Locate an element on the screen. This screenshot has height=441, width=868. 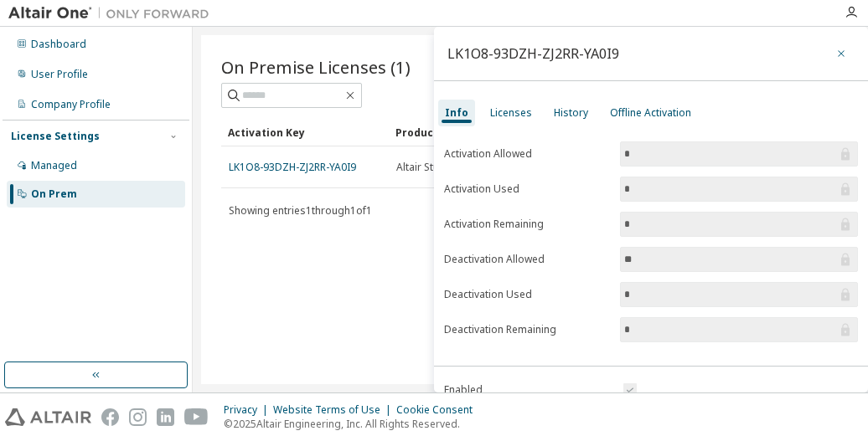
label: Activation Allowed is located at coordinates (527, 154).